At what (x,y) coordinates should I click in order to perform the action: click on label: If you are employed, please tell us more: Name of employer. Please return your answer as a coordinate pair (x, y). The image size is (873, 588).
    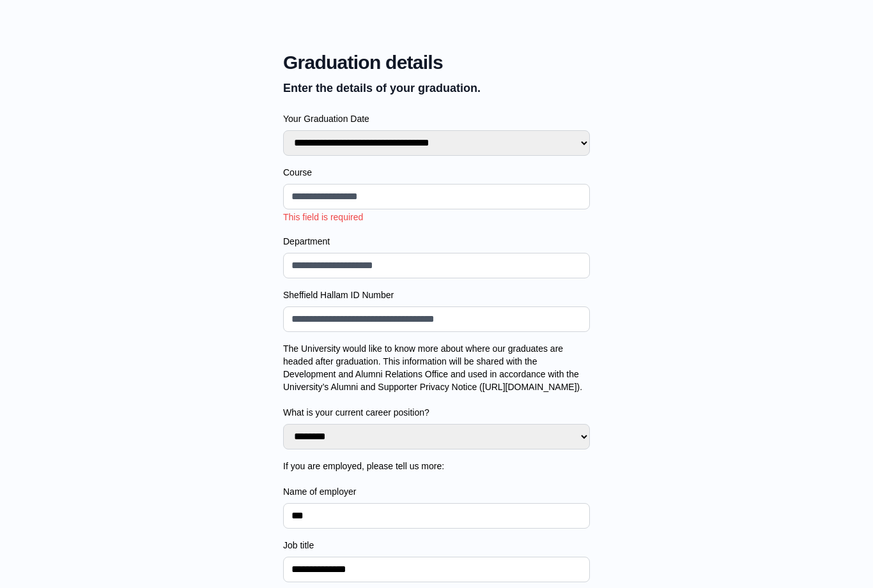
    Looking at the image, I should click on (436, 479).